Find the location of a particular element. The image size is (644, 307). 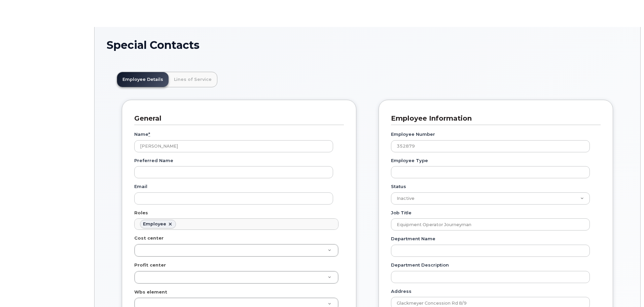

a: Employee Details is located at coordinates (143, 80).